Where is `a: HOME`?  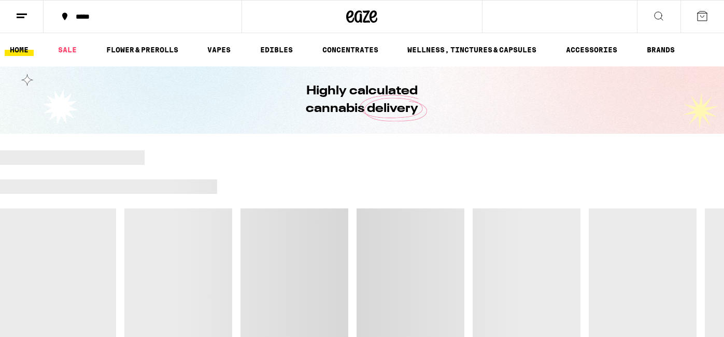
a: HOME is located at coordinates (19, 50).